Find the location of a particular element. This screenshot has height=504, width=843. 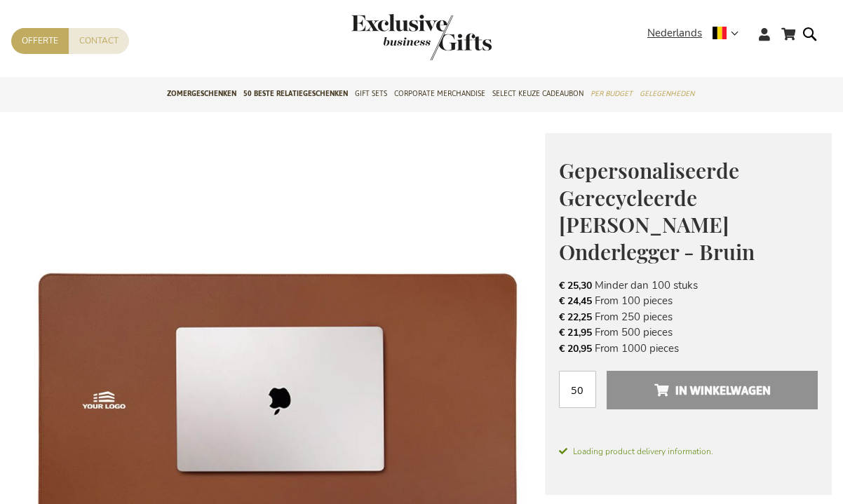

a: Offerte is located at coordinates (40, 41).